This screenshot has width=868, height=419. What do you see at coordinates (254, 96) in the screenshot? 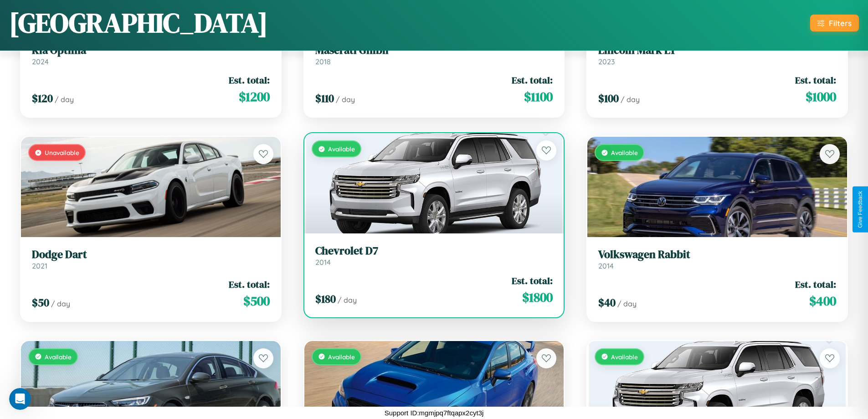
I see `span: $ 1200` at bounding box center [254, 96].